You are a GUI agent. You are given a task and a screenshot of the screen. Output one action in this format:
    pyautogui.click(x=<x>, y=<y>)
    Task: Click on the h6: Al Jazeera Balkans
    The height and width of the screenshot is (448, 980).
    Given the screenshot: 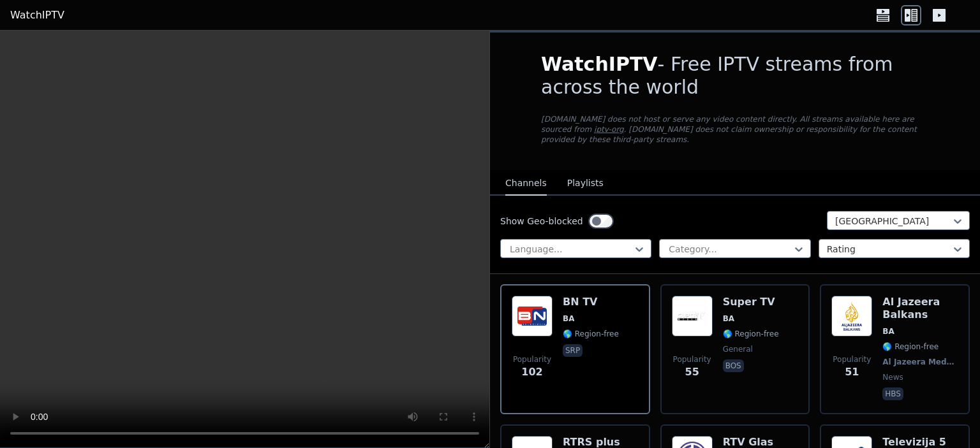 What is the action you would take?
    pyautogui.click(x=920, y=308)
    